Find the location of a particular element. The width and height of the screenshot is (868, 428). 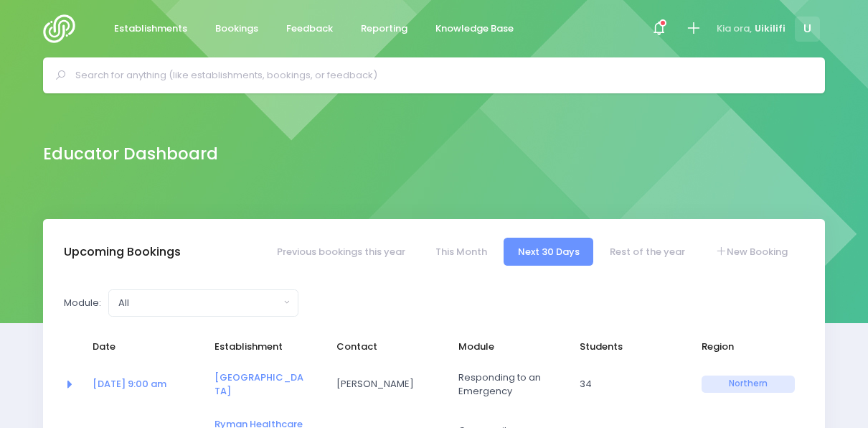

span: 34 is located at coordinates (626, 384).